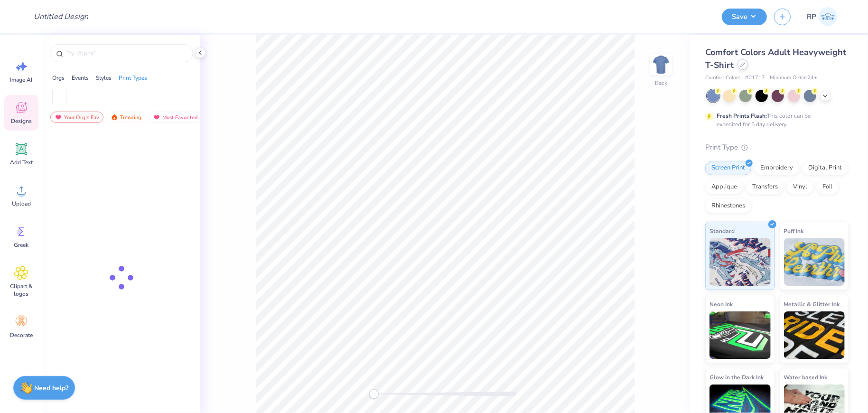  I want to click on div: Accessibility label, so click(374, 394).